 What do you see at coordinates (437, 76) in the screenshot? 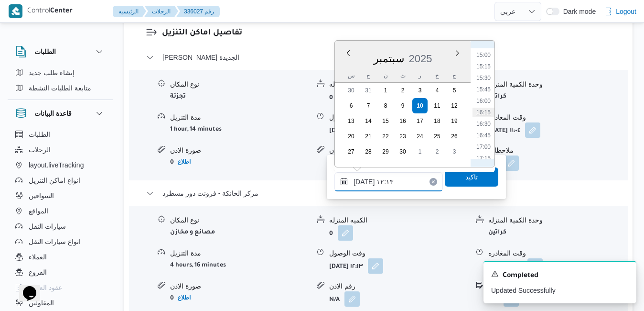
I see `div: خ` at bounding box center [437, 76].